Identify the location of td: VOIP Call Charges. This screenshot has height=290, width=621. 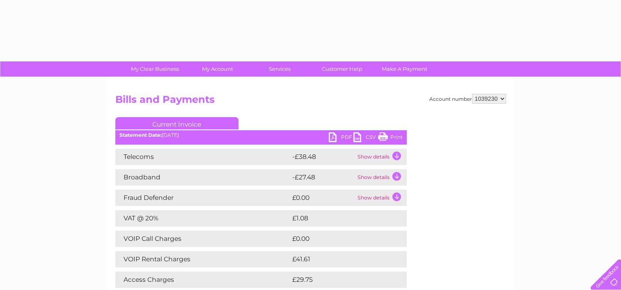
(203, 239).